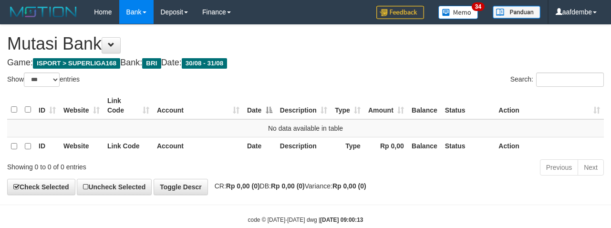 The width and height of the screenshot is (611, 228). I want to click on a: Check Selected, so click(41, 187).